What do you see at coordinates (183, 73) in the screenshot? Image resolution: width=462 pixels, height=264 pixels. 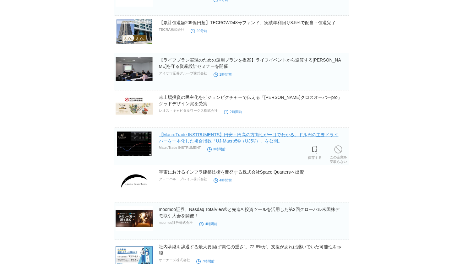 I see `p: アイザワ証券グループ株式会社` at bounding box center [183, 73].